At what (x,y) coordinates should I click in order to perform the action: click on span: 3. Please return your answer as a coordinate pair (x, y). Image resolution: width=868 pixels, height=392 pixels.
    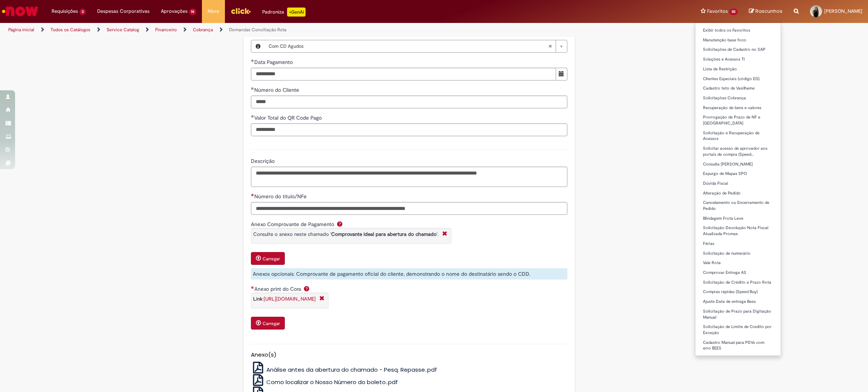
    Looking at the image, I should click on (82, 12).